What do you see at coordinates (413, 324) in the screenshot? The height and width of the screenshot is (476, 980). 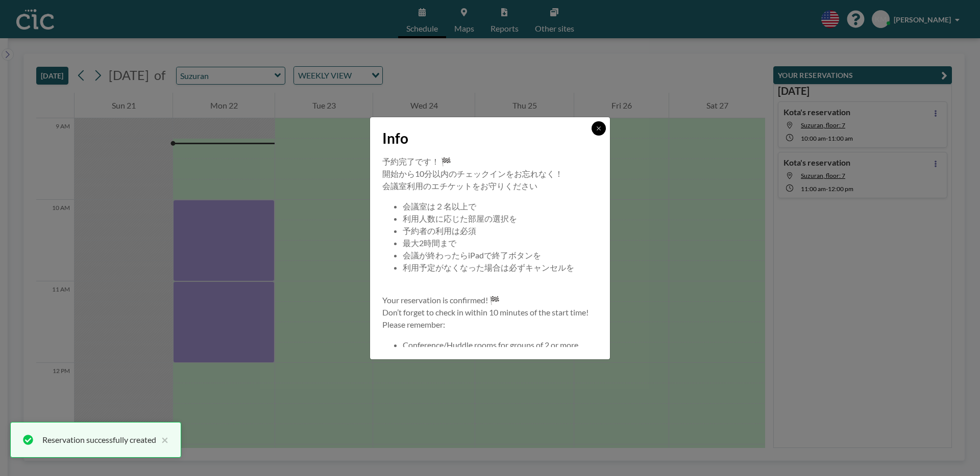 I see `span: Please remember:` at bounding box center [413, 324].